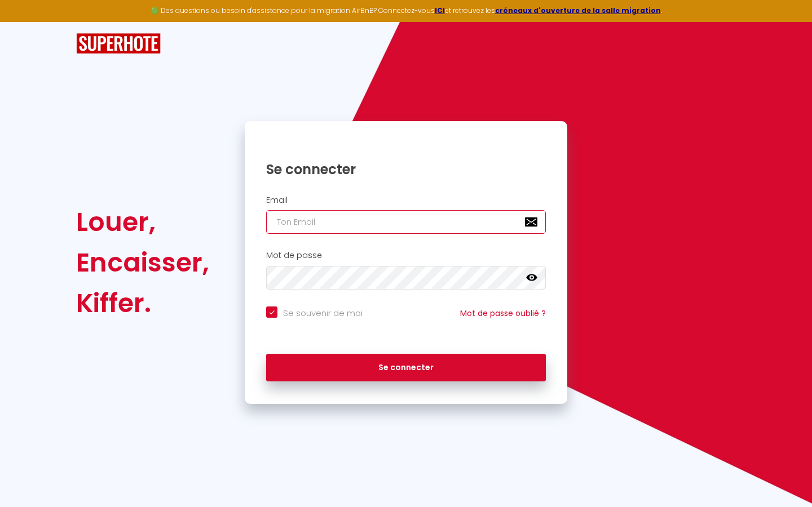 The image size is (812, 507). What do you see at coordinates (578, 10) in the screenshot?
I see `a: créneaux d'ouverture de la salle migration` at bounding box center [578, 10].